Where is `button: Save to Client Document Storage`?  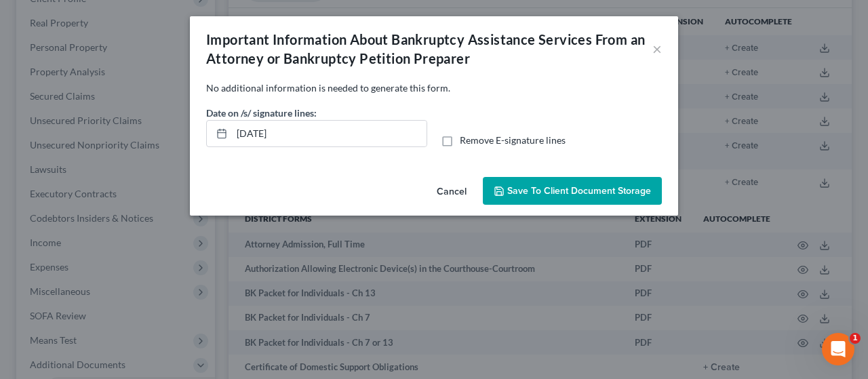
button: Save to Client Document Storage is located at coordinates (572, 191).